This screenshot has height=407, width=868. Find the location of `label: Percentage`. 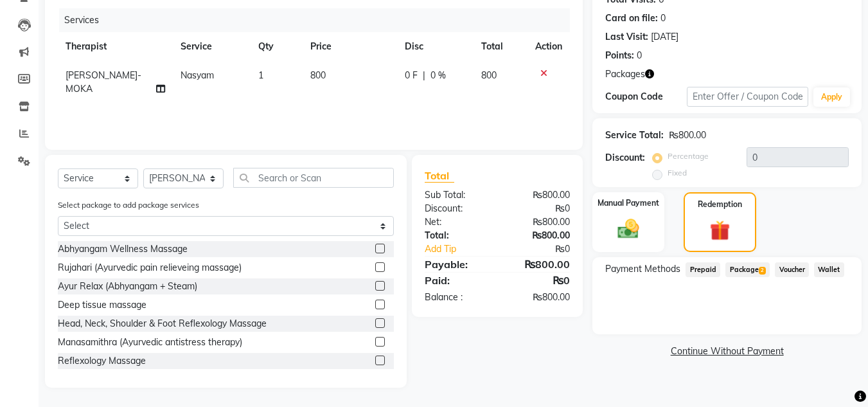

label: Percentage is located at coordinates (688, 156).